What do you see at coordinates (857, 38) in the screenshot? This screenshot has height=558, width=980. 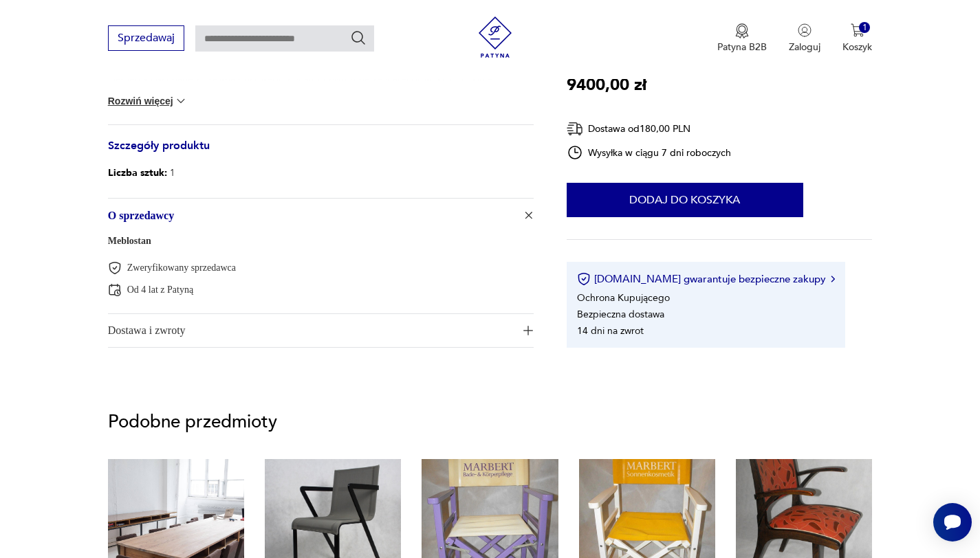 I see `button: 1Koszyk` at bounding box center [857, 38].